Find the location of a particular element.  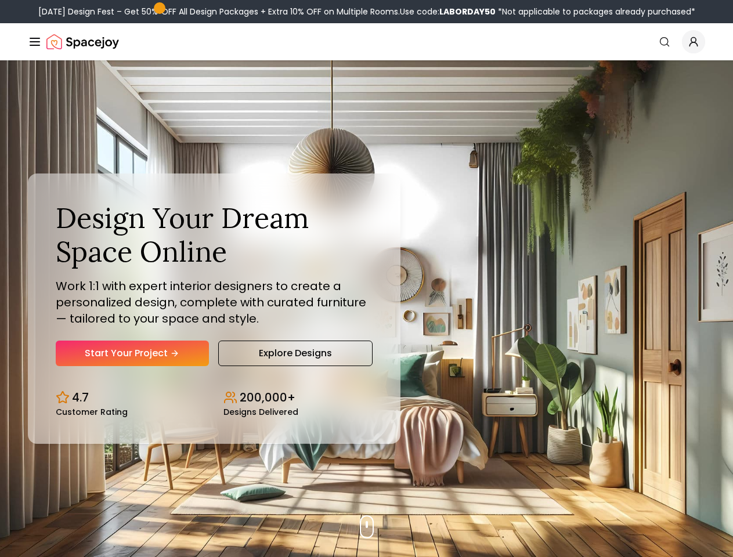

b: LABORDAY50 is located at coordinates (467, 12).